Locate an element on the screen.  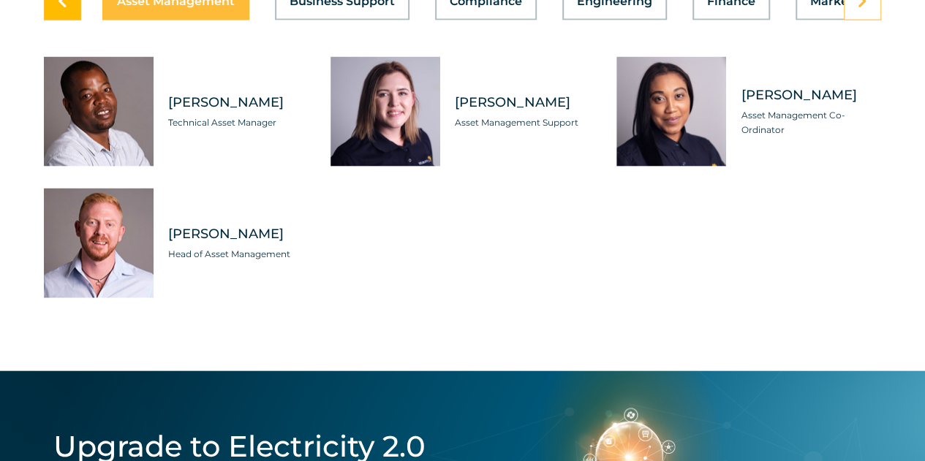
span: Asset Management Support is located at coordinates (525, 123).